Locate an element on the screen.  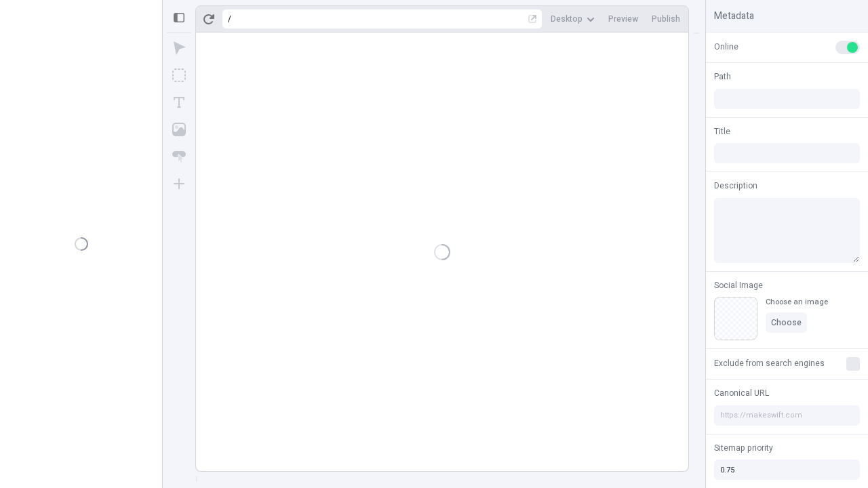
span: Desktop is located at coordinates (567, 19).